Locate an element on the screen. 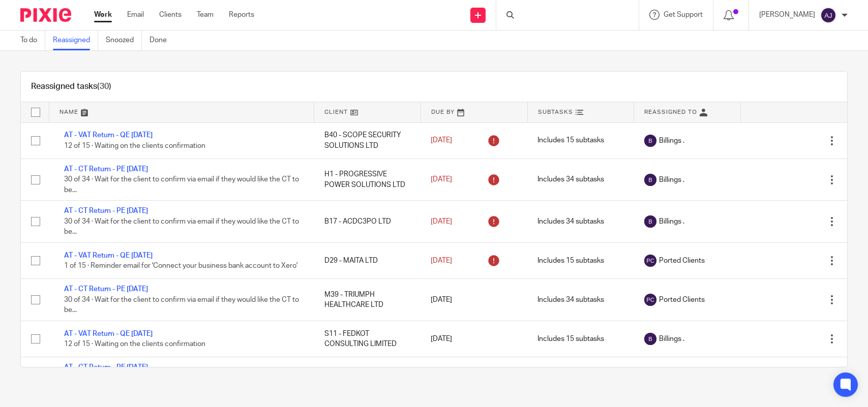 The height and width of the screenshot is (407, 868). a: Team is located at coordinates (205, 14).